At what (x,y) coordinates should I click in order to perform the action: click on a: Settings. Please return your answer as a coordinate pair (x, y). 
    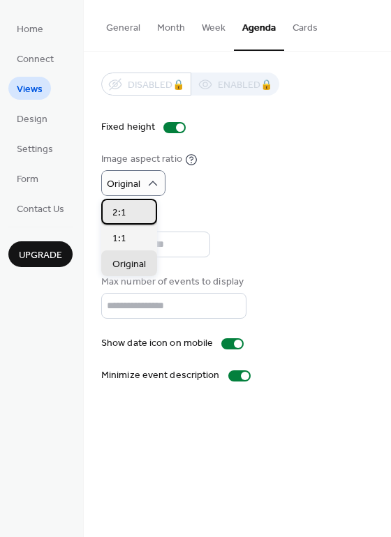
    Looking at the image, I should click on (35, 148).